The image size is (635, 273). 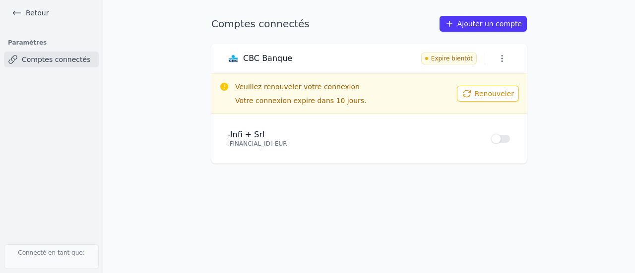 What do you see at coordinates (51, 60) in the screenshot?
I see `a: Comptes connectés` at bounding box center [51, 60].